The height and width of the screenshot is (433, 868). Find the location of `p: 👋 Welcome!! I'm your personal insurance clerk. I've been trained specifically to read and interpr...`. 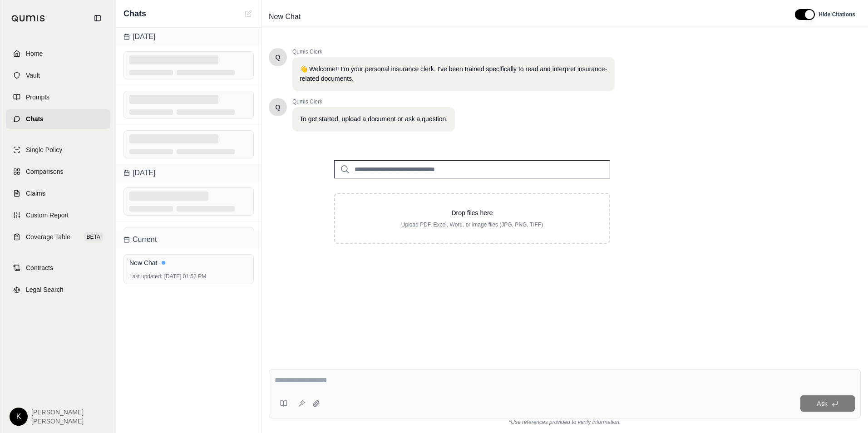

p: 👋 Welcome!! I'm your personal insurance clerk. I've been trained specifically to read and interpr... is located at coordinates (454, 74).